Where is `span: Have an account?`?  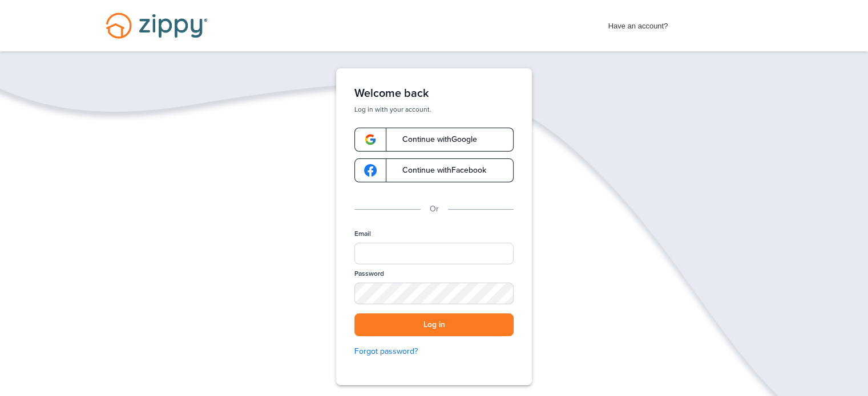 span: Have an account? is located at coordinates (638, 23).